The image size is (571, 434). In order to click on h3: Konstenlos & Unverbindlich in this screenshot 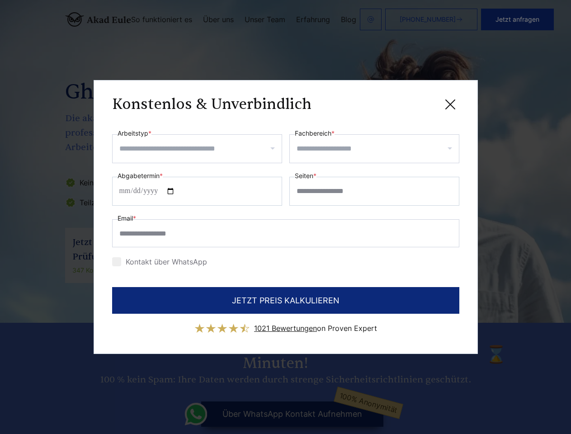, I will do `click(212, 104)`.